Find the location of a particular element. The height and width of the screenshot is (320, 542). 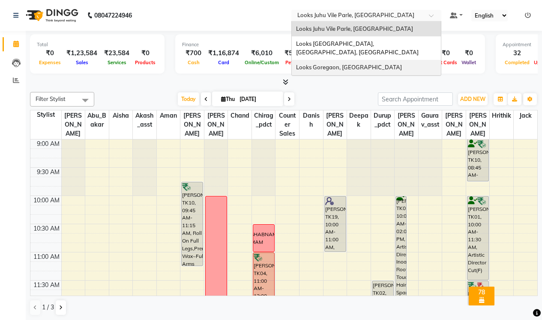

input: Search Appointment is located at coordinates (415, 99).